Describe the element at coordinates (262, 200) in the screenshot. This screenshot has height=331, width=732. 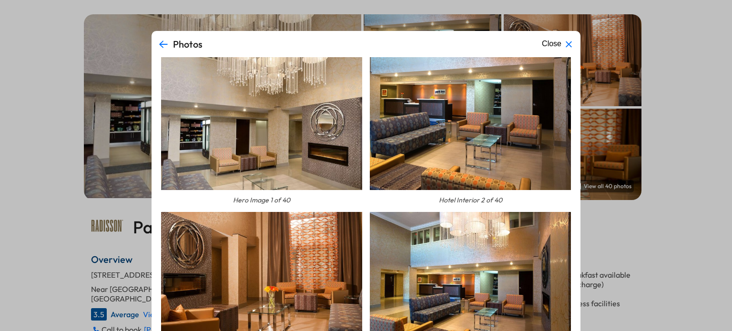
I see `p: Hero Image 1 of 40` at that location.